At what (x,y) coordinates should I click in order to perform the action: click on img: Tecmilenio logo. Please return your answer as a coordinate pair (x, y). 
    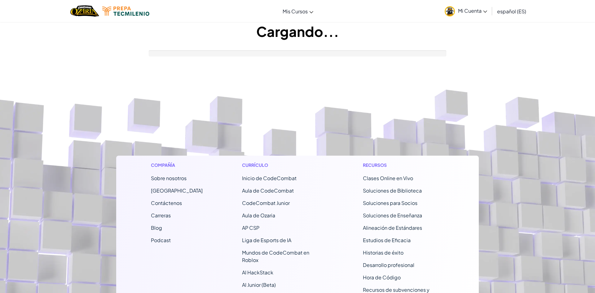
    Looking at the image, I should click on (126, 11).